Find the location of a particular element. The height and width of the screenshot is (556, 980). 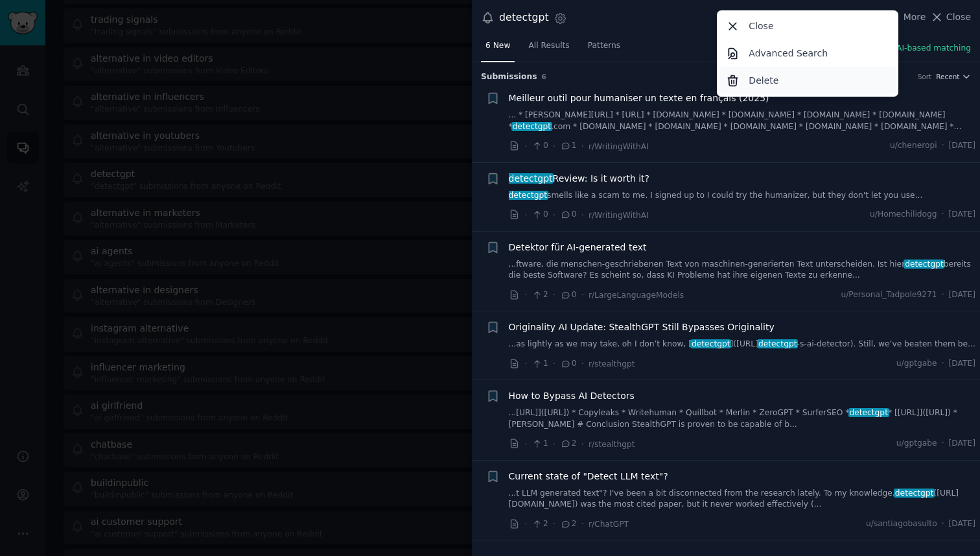

span: Patterns is located at coordinates (604, 46).